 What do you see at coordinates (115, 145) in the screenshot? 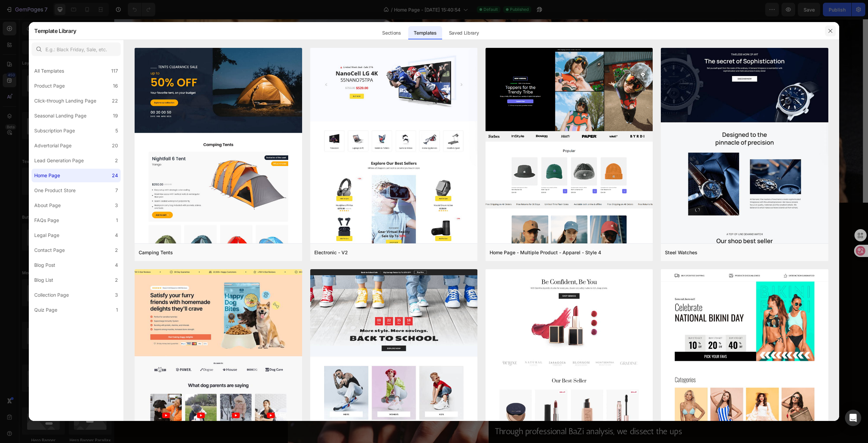
I see `div: 20` at bounding box center [115, 145].